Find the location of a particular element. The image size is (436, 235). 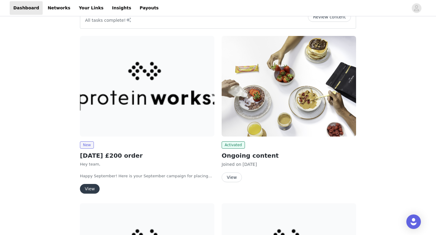

a: Your Links is located at coordinates (91, 8).